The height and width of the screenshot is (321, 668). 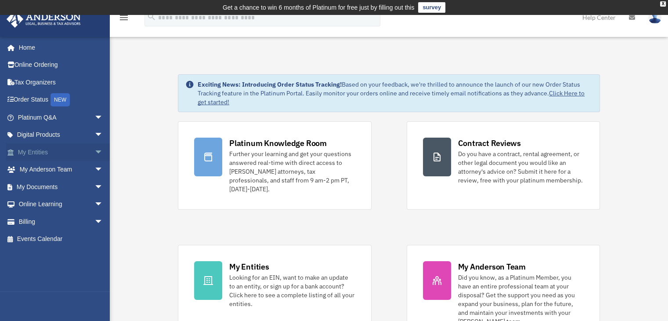 I want to click on strong: Exciting News: Introducing Order Status Tracking!, so click(x=270, y=84).